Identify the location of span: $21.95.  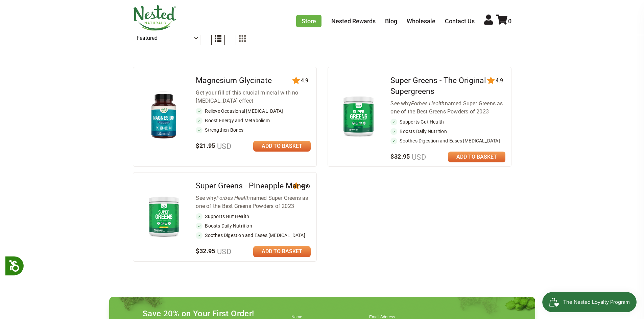
(213, 145).